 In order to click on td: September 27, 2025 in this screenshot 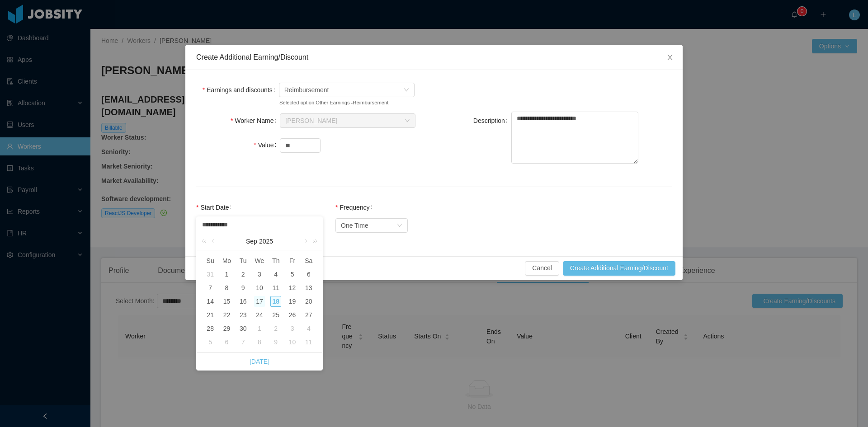, I will do `click(309, 315)`.